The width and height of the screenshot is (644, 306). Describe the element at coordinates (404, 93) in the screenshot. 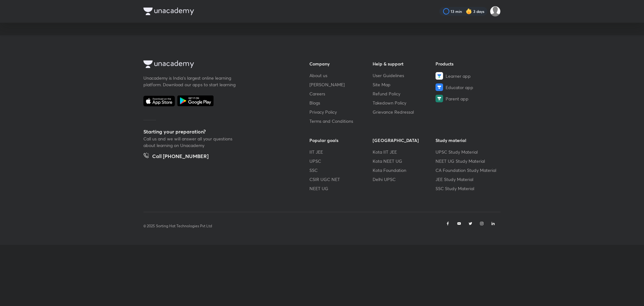

I see `a: Refund Policy` at that location.